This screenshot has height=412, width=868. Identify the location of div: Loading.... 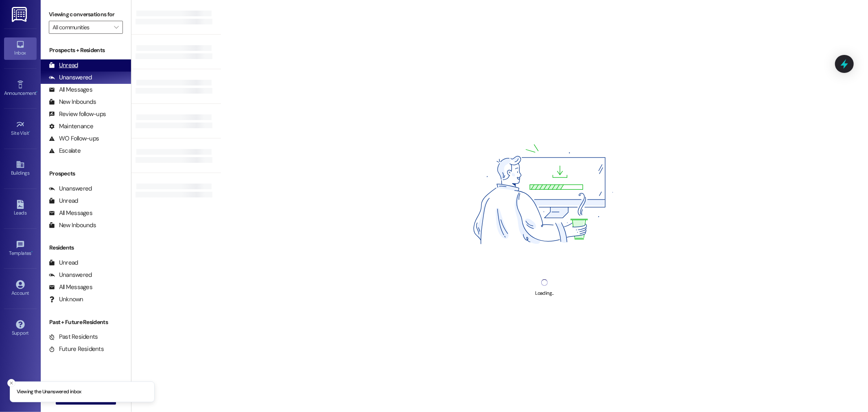
(544, 293).